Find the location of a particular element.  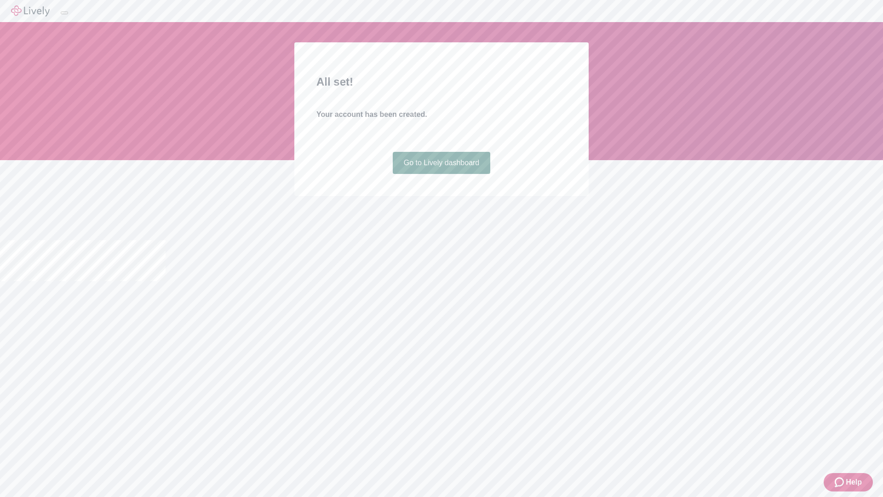

span: Help is located at coordinates (854, 482).